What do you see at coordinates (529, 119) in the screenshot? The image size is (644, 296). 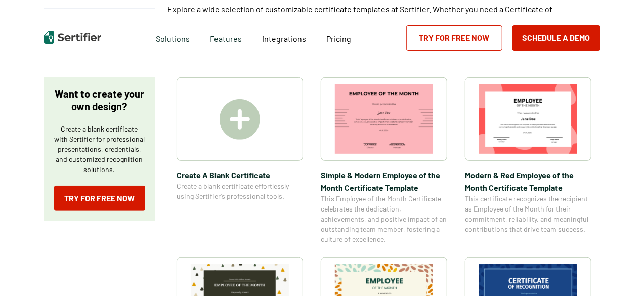 I see `img: Modern & Red Employee of the Month Certificate Template` at bounding box center [529, 119].